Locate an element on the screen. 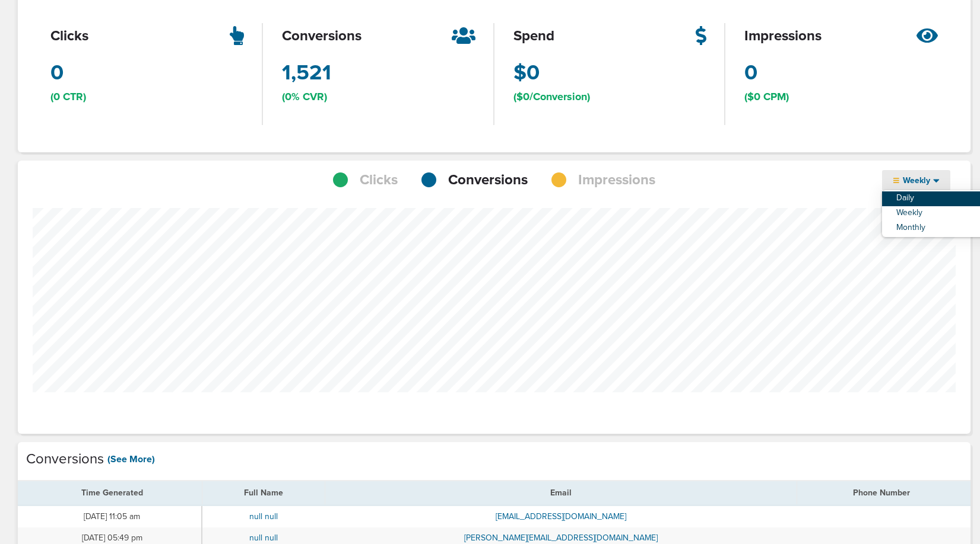 This screenshot has height=544, width=980. span: (0% CVR) is located at coordinates (305, 97).